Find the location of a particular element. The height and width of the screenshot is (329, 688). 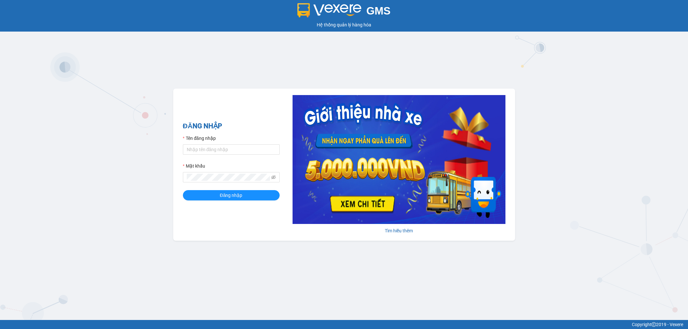

div: Copyright 2019 - Vexere is located at coordinates (344, 325).